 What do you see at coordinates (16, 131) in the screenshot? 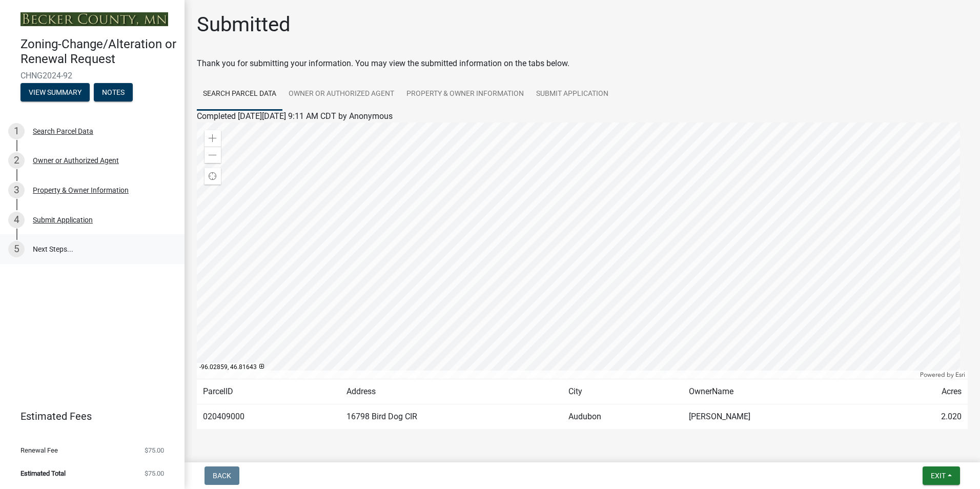
I see `div: 1` at bounding box center [16, 131].